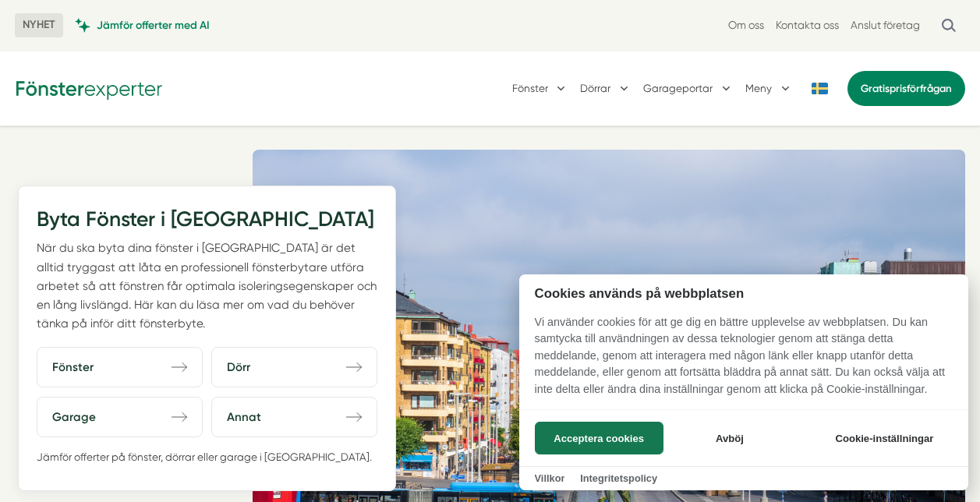  Describe the element at coordinates (599, 438) in the screenshot. I see `button: Acceptera cookies` at that location.